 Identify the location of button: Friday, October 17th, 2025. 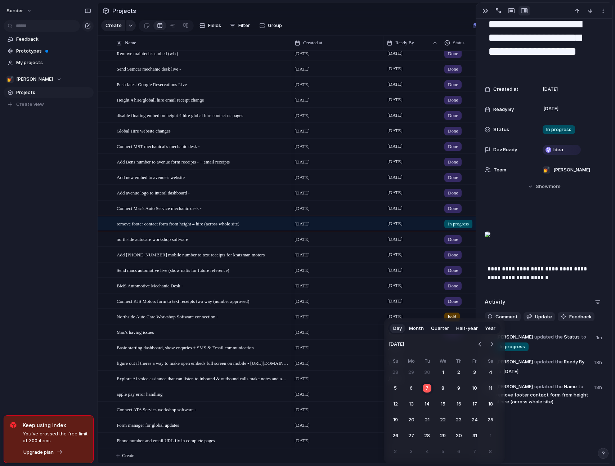
(474, 404).